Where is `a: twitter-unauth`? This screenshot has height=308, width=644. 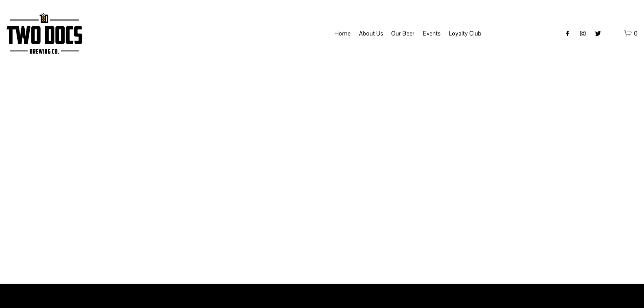 a: twitter-unauth is located at coordinates (598, 33).